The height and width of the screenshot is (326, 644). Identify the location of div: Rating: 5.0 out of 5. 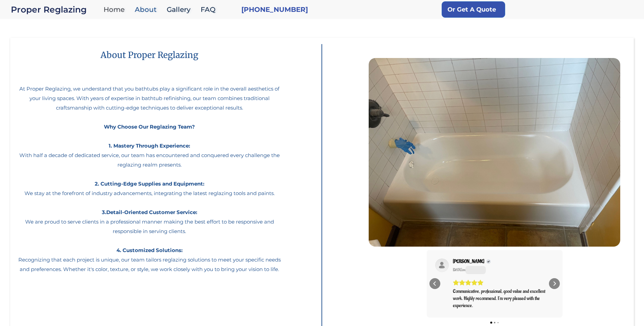
(503, 283).